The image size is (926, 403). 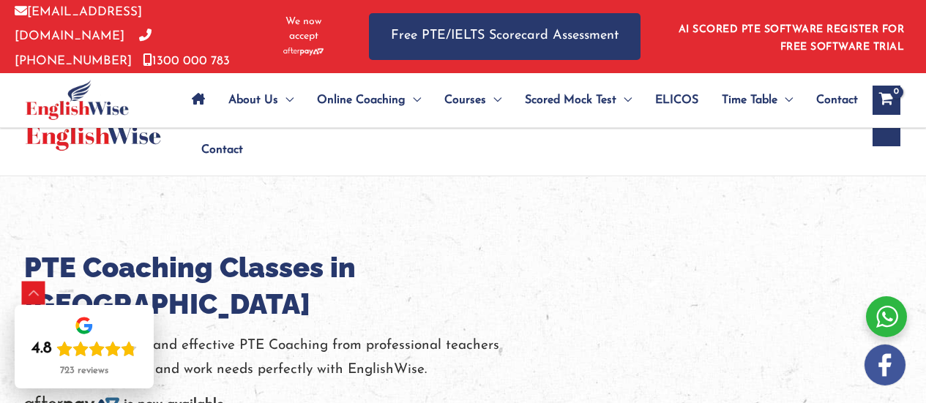 I want to click on a: CoursesMenu Toggle, so click(x=473, y=100).